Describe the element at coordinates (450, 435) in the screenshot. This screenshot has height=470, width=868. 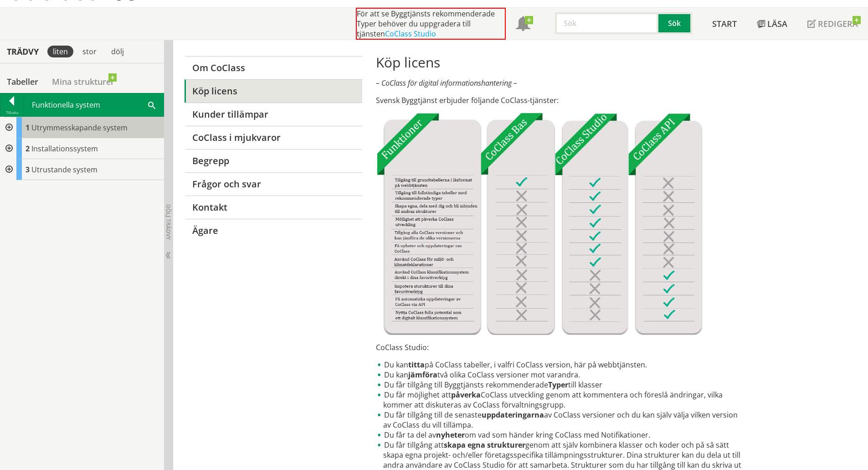
I see `strong: nyheter` at that location.